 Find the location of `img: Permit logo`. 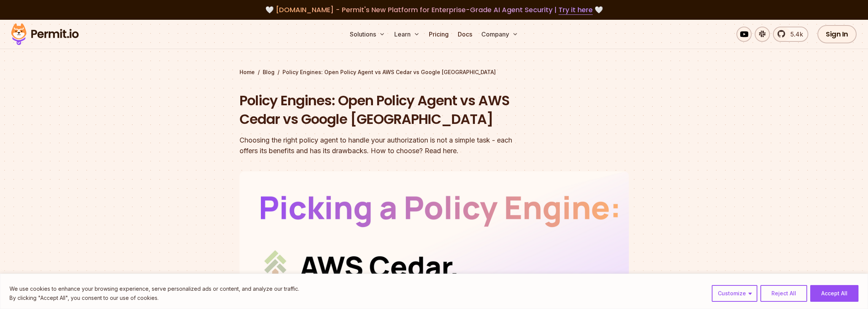

img: Permit logo is located at coordinates (45, 34).